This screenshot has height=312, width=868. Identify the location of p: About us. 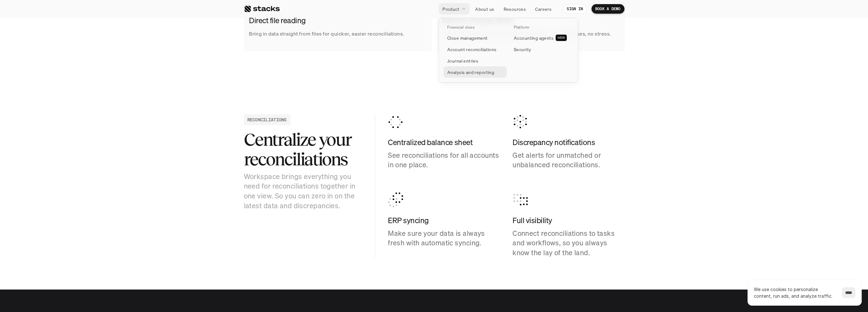
(484, 9).